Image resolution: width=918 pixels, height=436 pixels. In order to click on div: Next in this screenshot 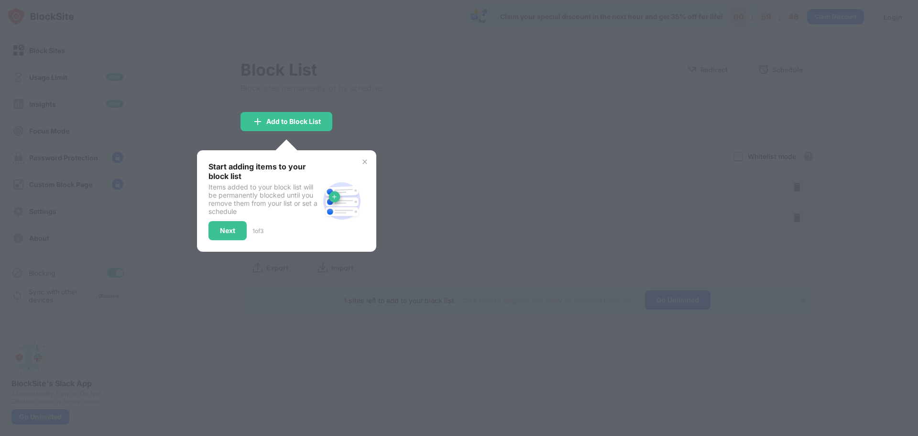, I will do `click(228, 230)`.